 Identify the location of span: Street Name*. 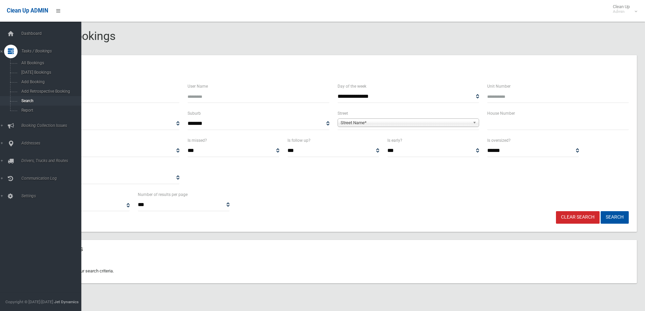
(405, 123).